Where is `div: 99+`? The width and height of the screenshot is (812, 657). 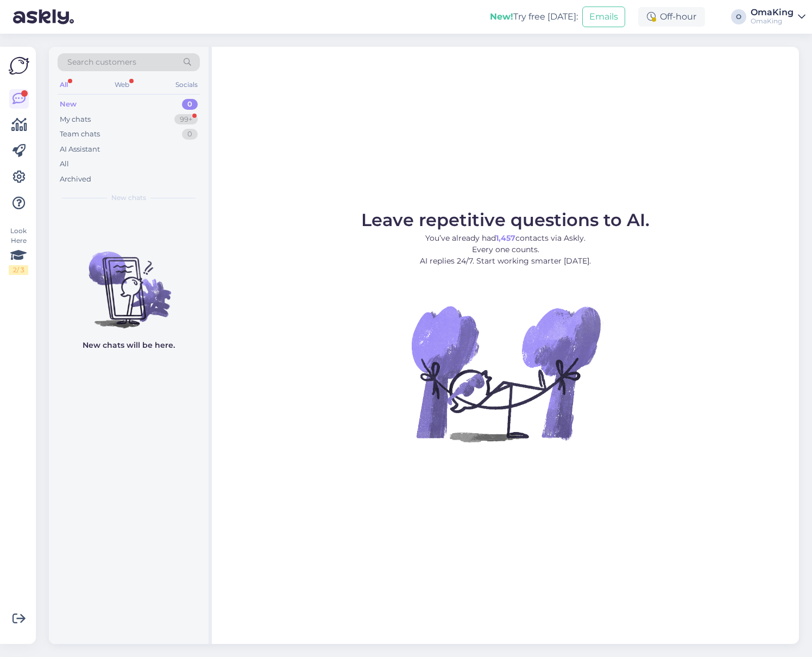 div: 99+ is located at coordinates (186, 119).